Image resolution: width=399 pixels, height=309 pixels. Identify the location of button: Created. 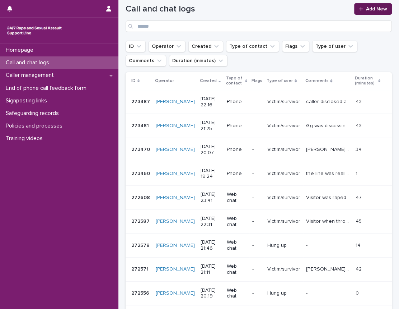
(206, 46).